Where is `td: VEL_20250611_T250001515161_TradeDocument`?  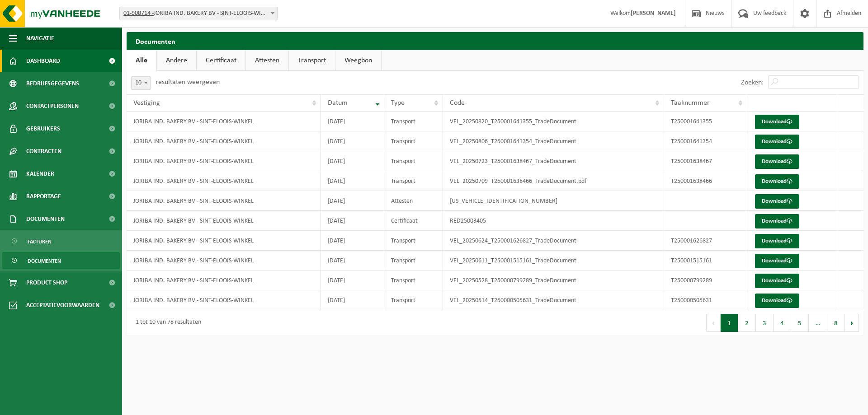
td: VEL_20250611_T250001515161_TradeDocument is located at coordinates (553, 260).